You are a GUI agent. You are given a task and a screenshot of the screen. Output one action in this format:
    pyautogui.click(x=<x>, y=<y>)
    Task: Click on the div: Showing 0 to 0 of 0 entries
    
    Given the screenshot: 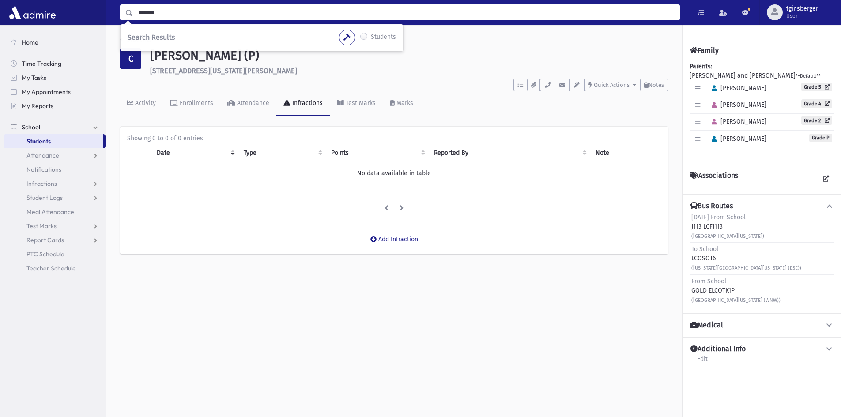 What is the action you would take?
    pyautogui.click(x=394, y=138)
    